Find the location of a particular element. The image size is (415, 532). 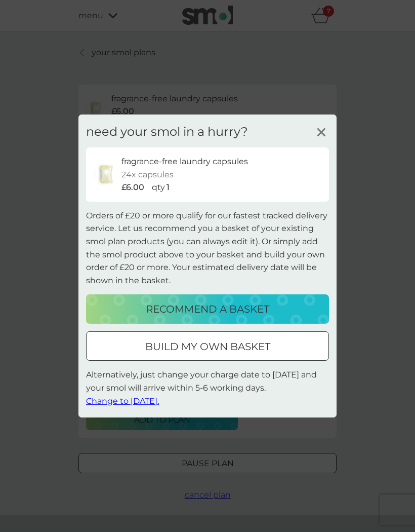

p: recommend a basket is located at coordinates (208, 309).